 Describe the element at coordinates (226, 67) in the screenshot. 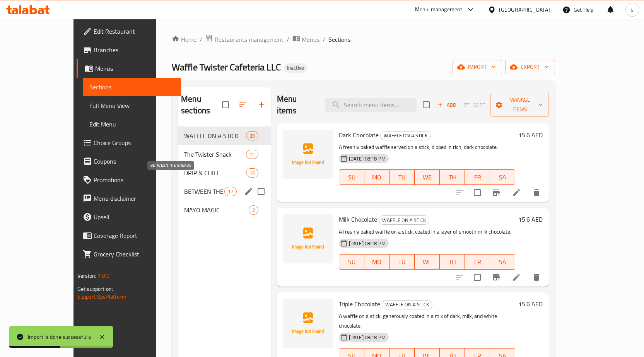

I see `span: Waffle Twister Cafeteria LLC` at that location.